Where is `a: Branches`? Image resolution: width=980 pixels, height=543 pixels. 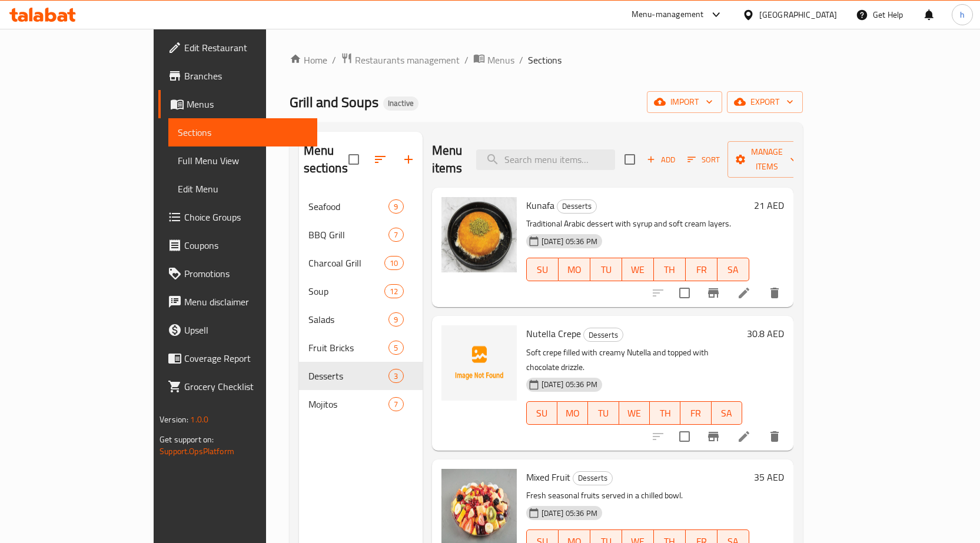 a: Branches is located at coordinates (238, 76).